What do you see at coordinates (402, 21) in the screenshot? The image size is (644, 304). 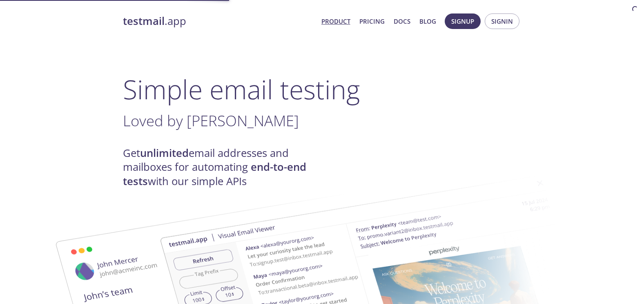 I see `a: Docs` at bounding box center [402, 21].